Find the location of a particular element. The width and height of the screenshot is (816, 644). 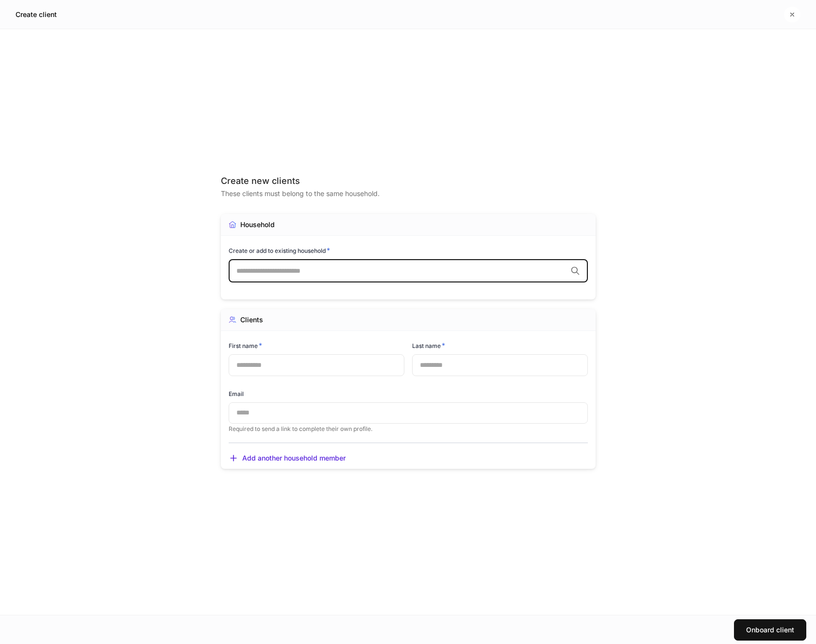

div: Household is located at coordinates (257, 225).